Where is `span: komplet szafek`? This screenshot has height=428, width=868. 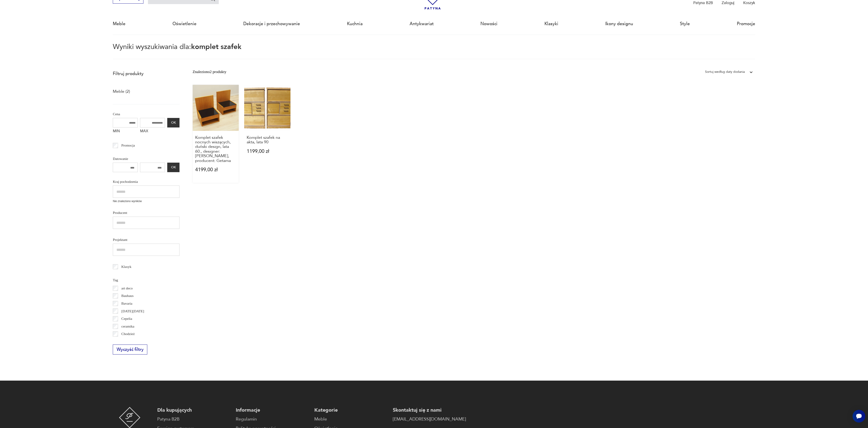
span: komplet szafek is located at coordinates (217, 47).